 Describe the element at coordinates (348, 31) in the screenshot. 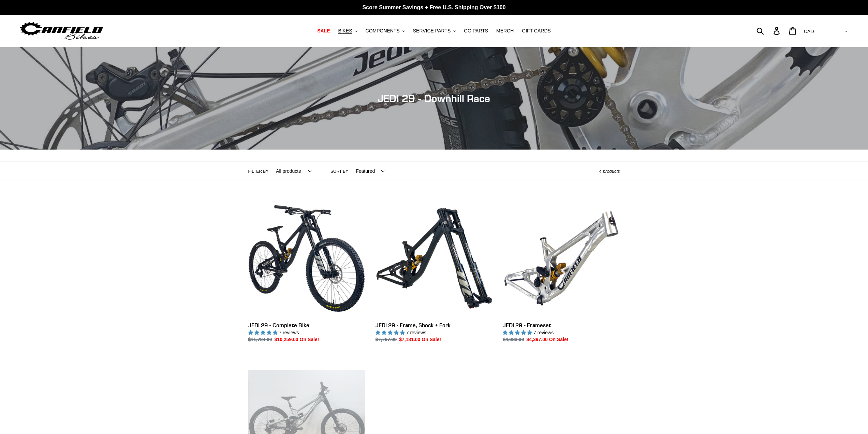

I see `button: BIKES` at that location.